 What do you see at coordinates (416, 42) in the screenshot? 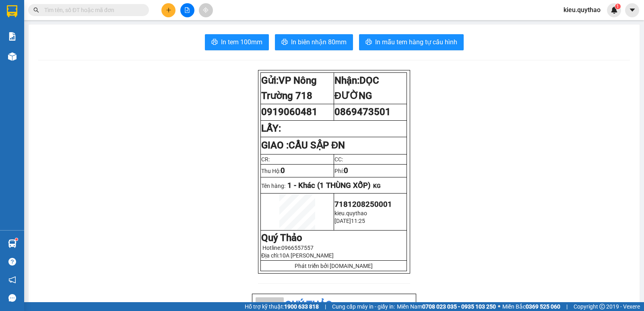
I see `span: In mẫu tem hàng tự cấu hình` at bounding box center [416, 42].